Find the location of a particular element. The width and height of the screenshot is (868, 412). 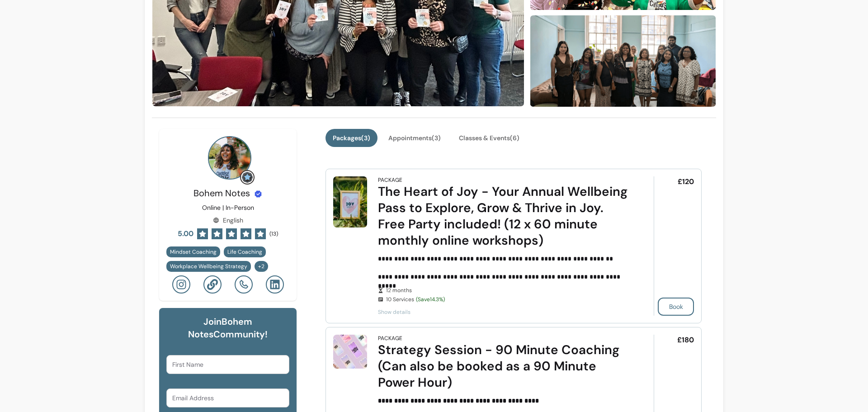

input: Email Address is located at coordinates (228, 398).